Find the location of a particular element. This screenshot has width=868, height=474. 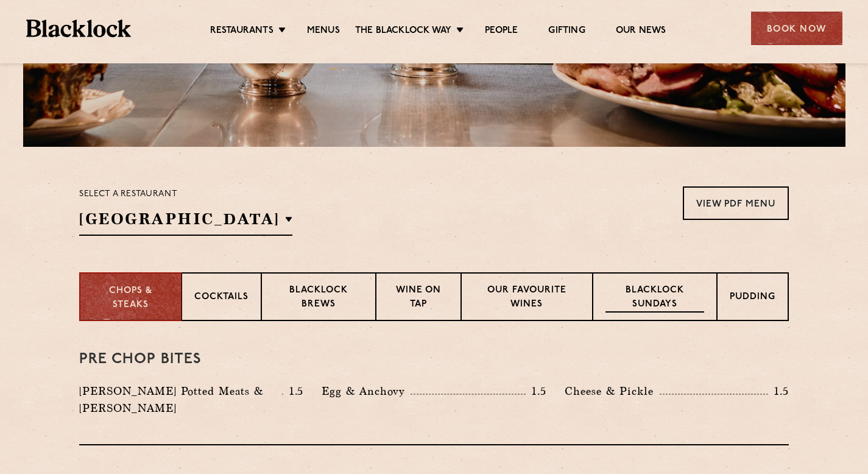

div: Book Now is located at coordinates (796, 28).